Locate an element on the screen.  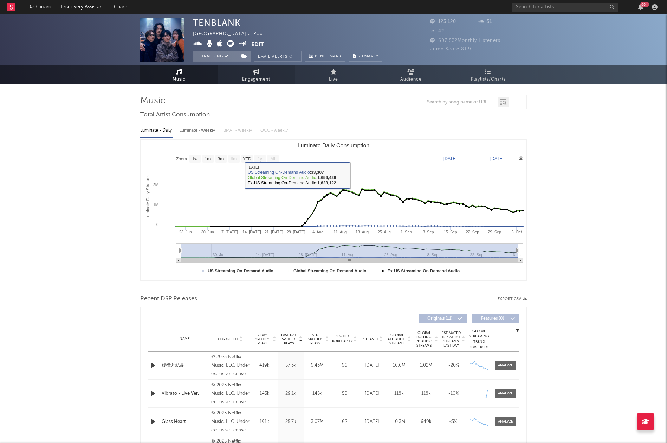
span: 7 Day Spotify Plays is located at coordinates (262, 339).